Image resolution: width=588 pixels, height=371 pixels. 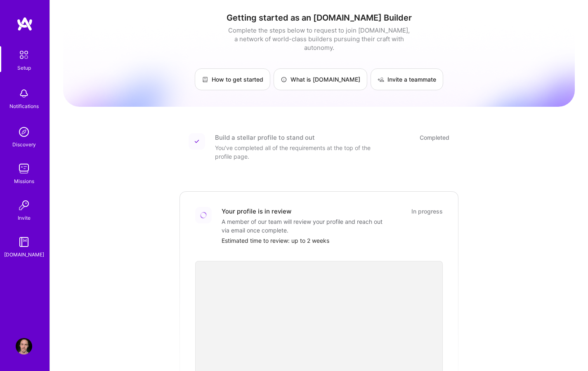 I want to click on a: User Avatar, so click(x=24, y=346).